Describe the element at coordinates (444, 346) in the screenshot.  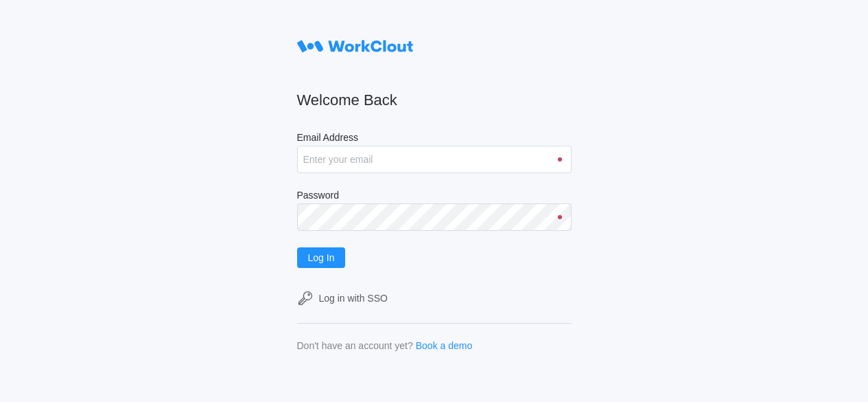
I see `a: Book a demo` at that location.